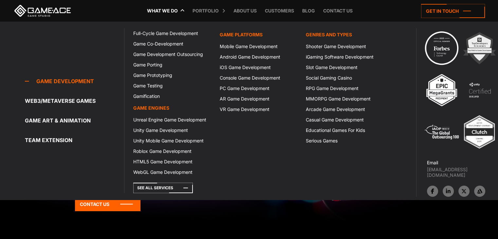 The image size is (498, 239). I want to click on img: 3, so click(442, 90).